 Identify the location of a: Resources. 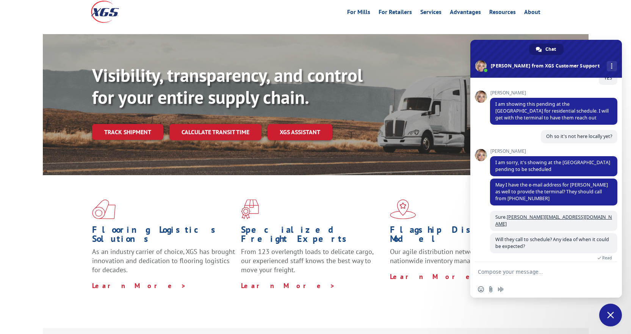
(502, 13).